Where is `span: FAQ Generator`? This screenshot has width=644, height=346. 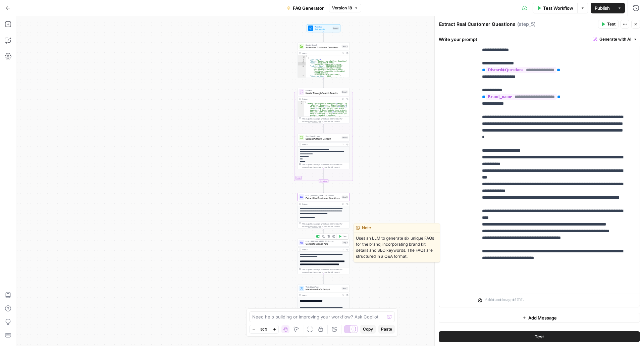
span: FAQ Generator is located at coordinates (308, 8).